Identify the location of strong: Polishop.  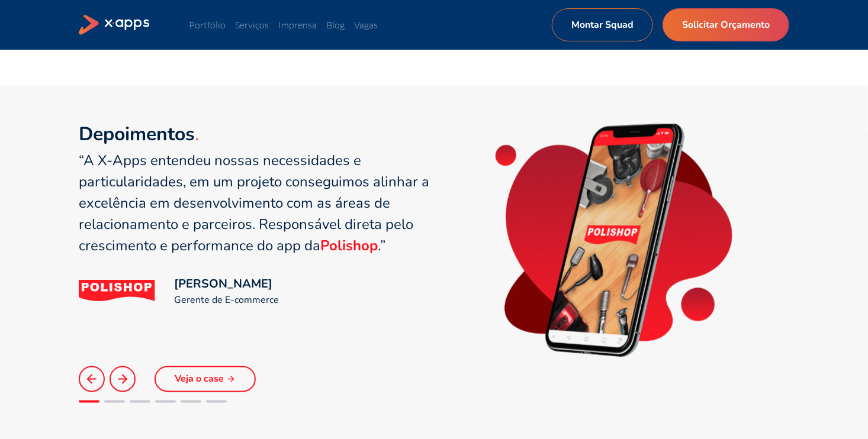
(349, 246).